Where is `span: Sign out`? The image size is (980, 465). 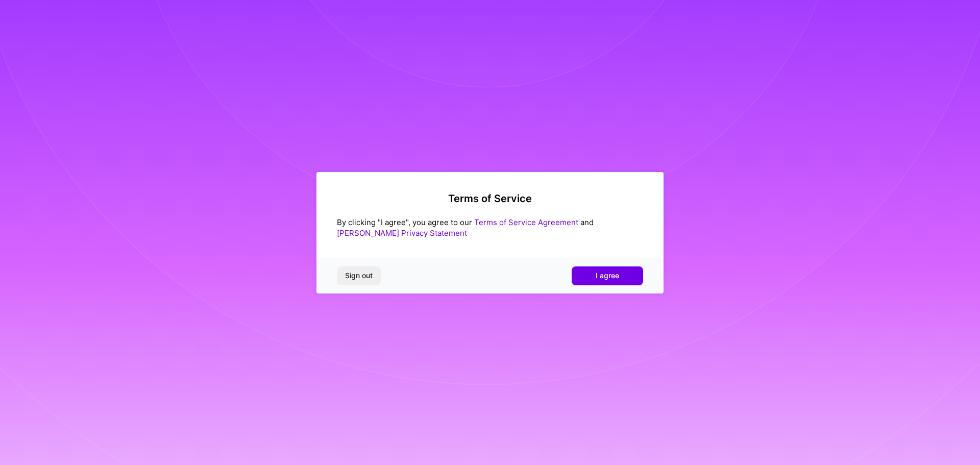
span: Sign out is located at coordinates (358, 276).